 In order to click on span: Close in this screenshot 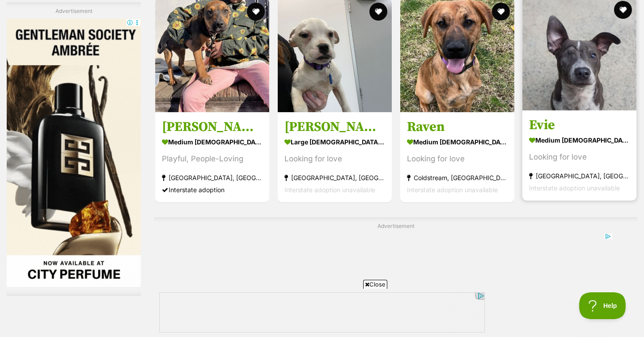, I will do `click(375, 285)`.